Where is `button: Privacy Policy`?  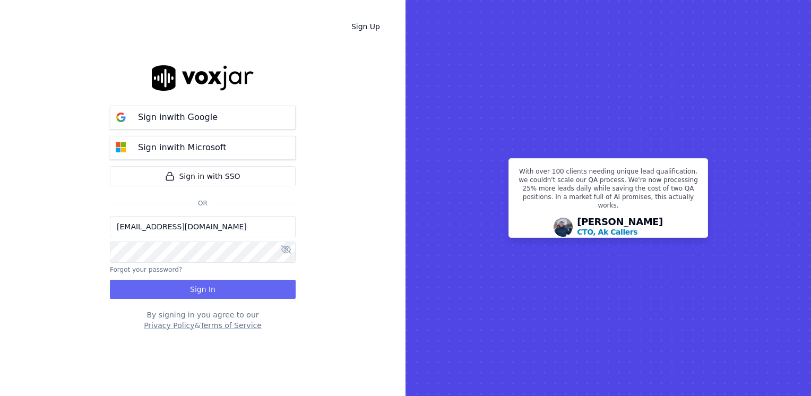 button: Privacy Policy is located at coordinates (169, 325).